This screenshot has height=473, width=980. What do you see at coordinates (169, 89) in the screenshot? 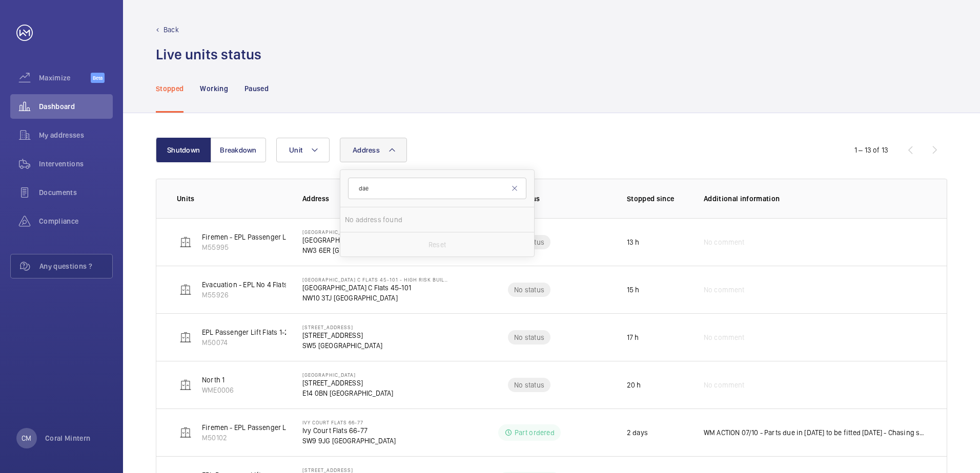
I see `p: Stopped` at bounding box center [169, 89].